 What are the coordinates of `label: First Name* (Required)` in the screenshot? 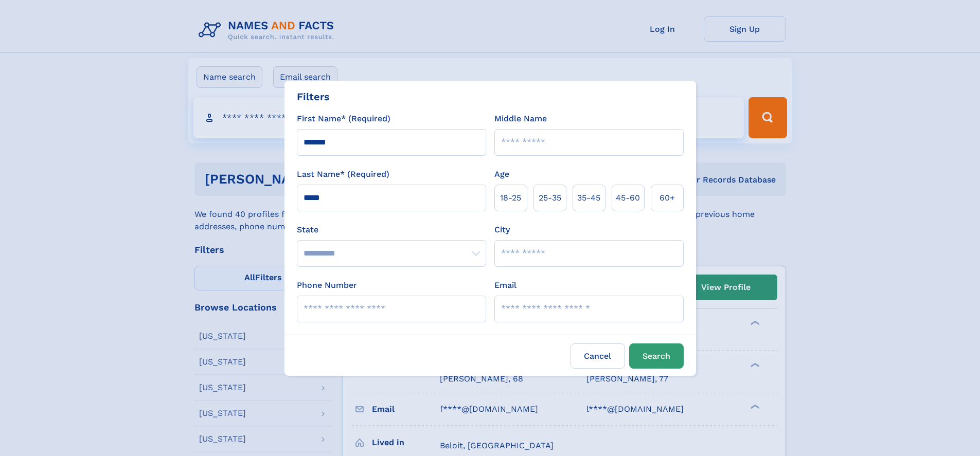 It's located at (344, 119).